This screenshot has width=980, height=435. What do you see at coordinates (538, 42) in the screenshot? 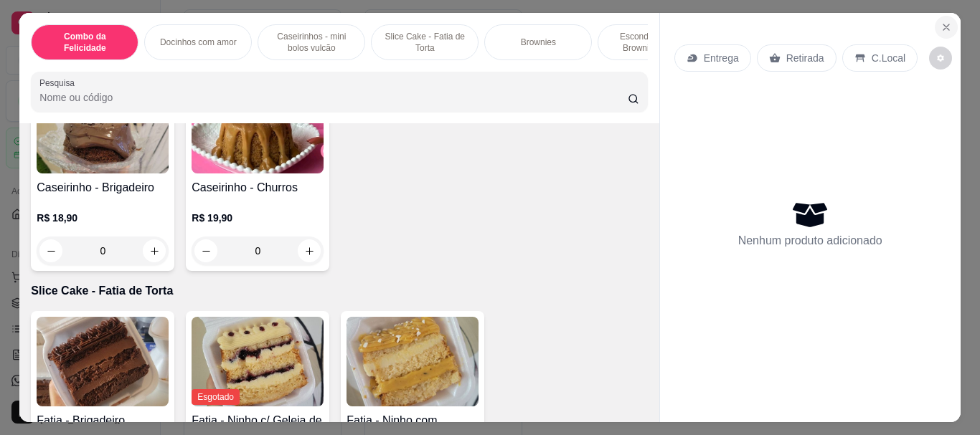
I see `p: Brownies` at bounding box center [538, 42].